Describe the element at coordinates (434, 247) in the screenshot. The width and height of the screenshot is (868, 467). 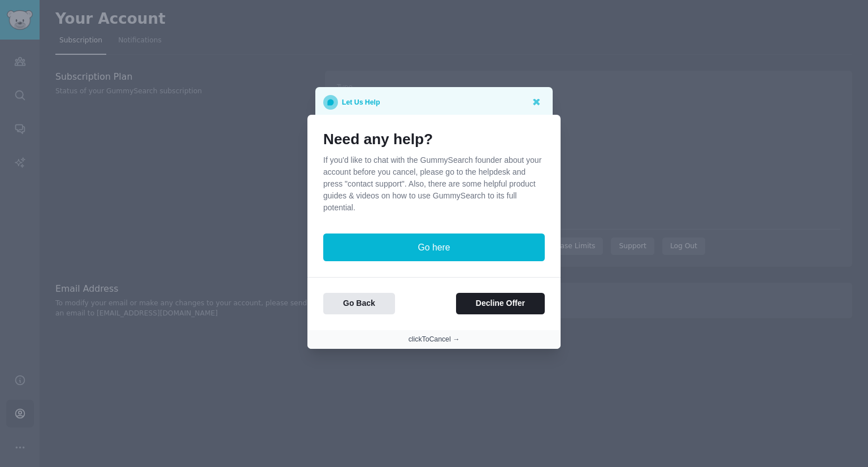
I see `button: Go here` at that location.